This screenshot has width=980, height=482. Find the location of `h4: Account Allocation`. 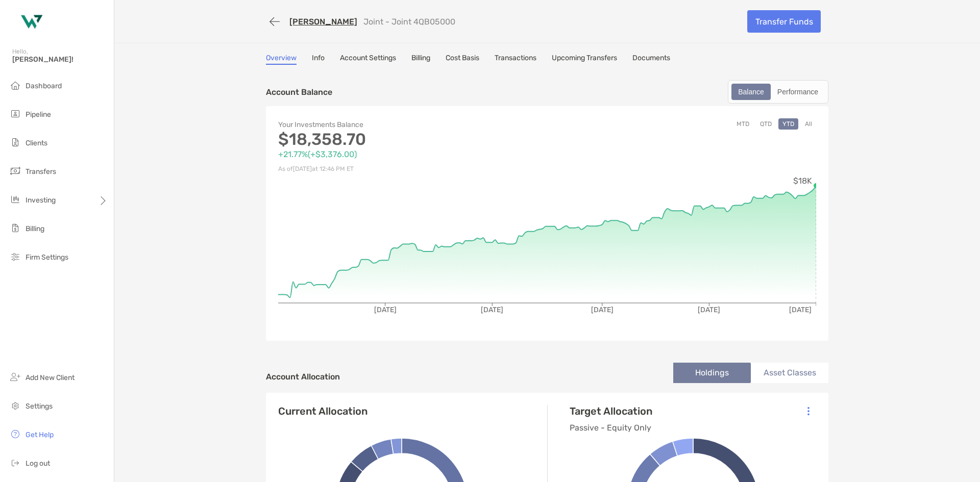

h4: Account Allocation is located at coordinates (303, 377).